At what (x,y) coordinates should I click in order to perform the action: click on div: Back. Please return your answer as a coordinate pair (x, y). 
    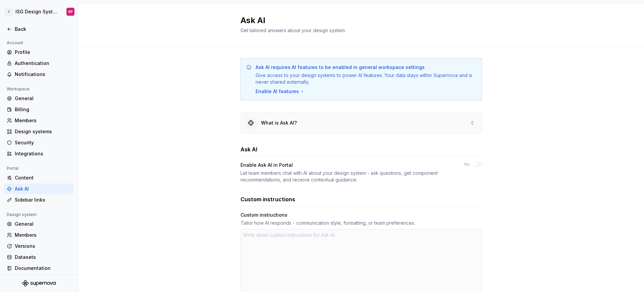
    Looking at the image, I should click on (43, 29).